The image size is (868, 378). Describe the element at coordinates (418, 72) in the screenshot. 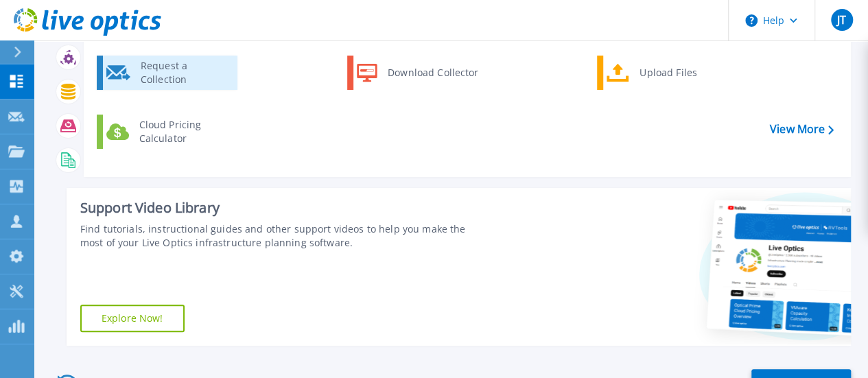

I see `a: Download Collector` at that location.